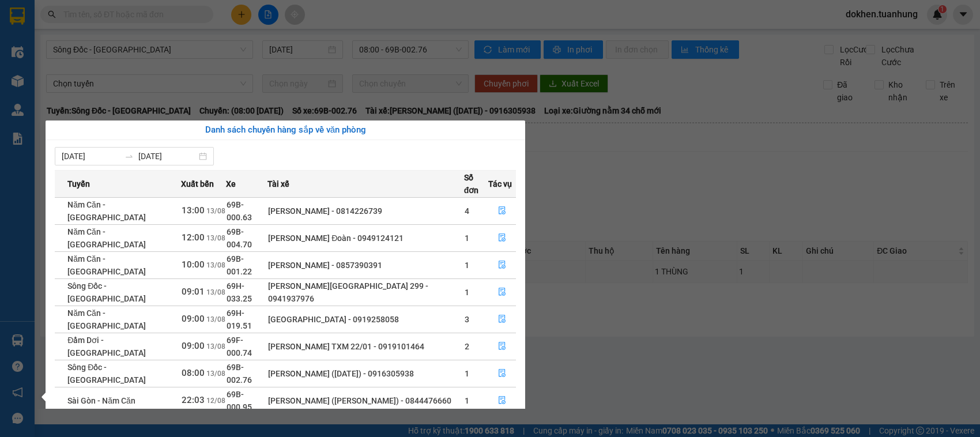 The width and height of the screenshot is (980, 437). I want to click on input: Đến ngày, so click(168, 156).